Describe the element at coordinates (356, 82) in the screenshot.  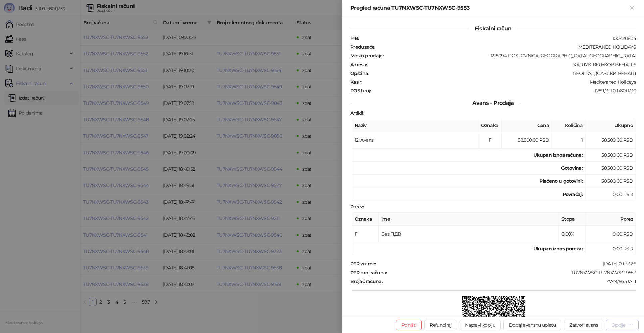
I see `strong: Kasir :` at that location.